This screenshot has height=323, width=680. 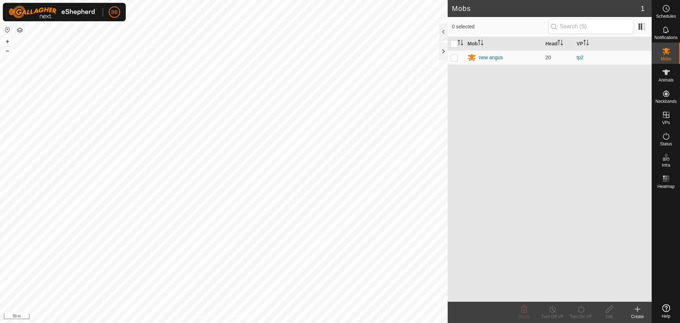 I want to click on span: Help, so click(x=666, y=316).